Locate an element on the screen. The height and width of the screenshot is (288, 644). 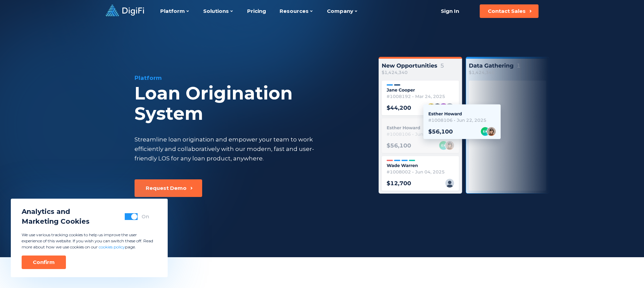
p: We use various tracking cookies to help us improve the user experience of this website. If you wi... is located at coordinates (89, 241).